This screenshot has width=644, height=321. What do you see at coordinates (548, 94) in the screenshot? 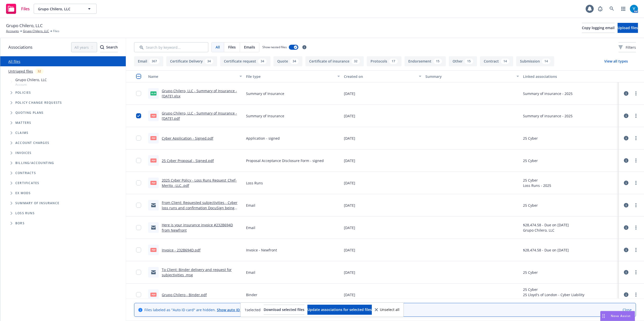
I see `div: Summary of insurance - 2025` at bounding box center [548, 94].